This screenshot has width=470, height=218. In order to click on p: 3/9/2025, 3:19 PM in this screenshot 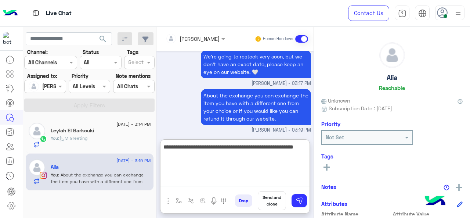, I will do `click(256, 107)`.